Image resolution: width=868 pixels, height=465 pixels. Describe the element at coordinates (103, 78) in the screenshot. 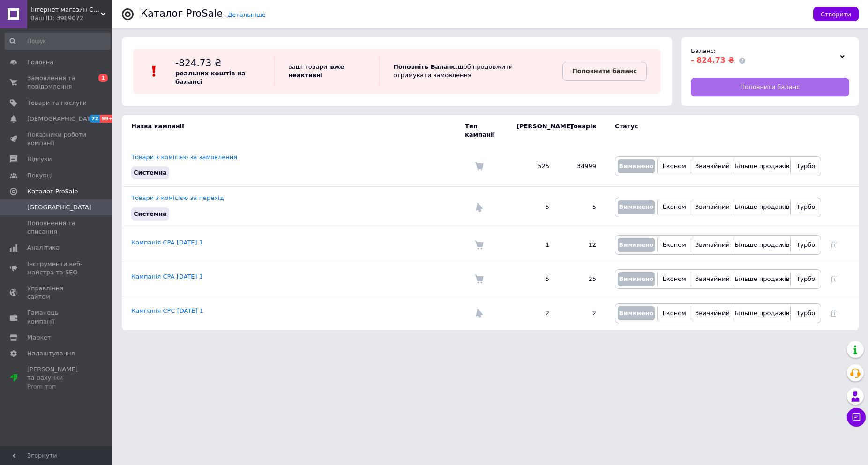

I see `span: 1` at that location.